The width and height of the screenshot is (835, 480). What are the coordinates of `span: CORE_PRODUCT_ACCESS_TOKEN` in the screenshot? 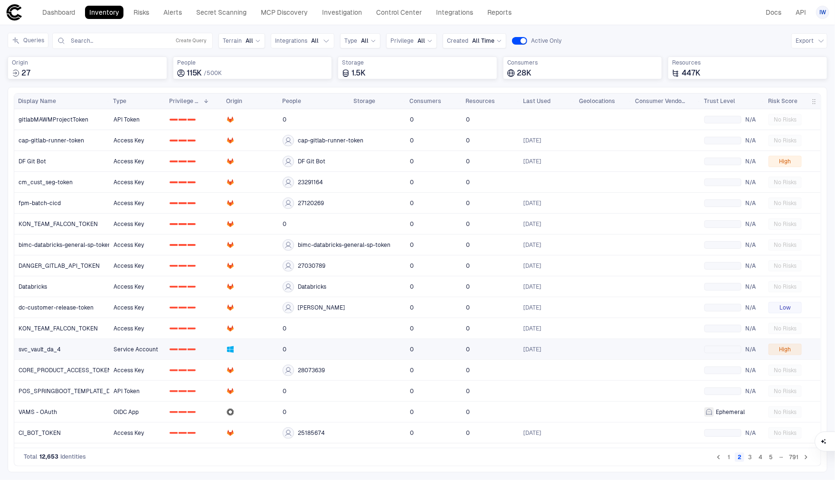 It's located at (65, 371).